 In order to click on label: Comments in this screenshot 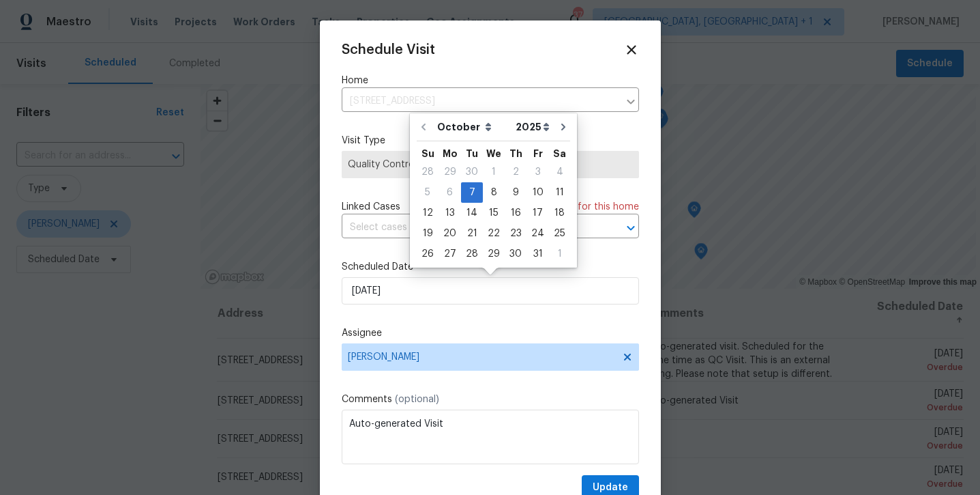, I will do `click(490, 400)`.